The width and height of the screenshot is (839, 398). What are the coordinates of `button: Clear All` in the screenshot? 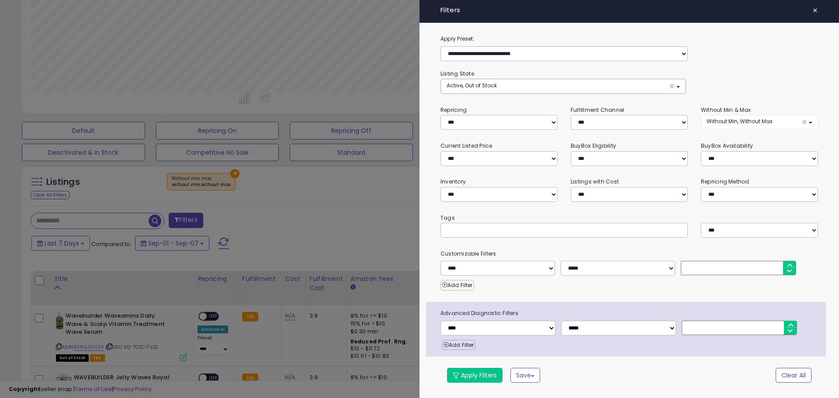 It's located at (793, 375).